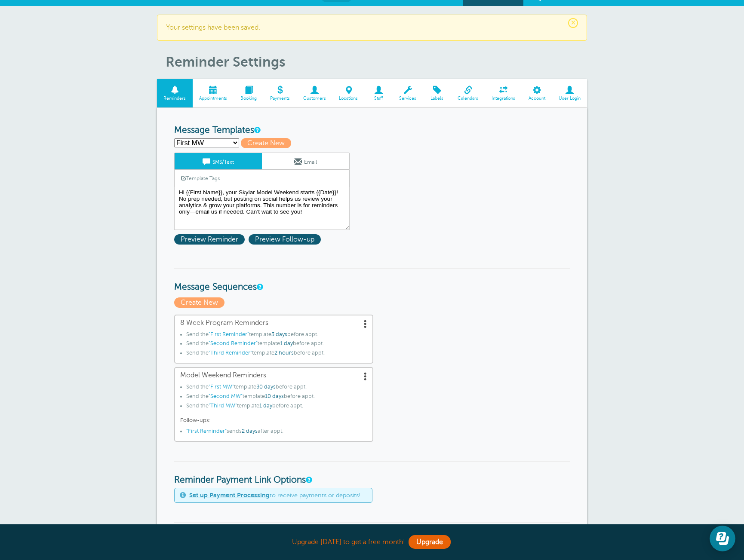  Describe the element at coordinates (468, 94) in the screenshot. I see `a: Calendars` at that location.